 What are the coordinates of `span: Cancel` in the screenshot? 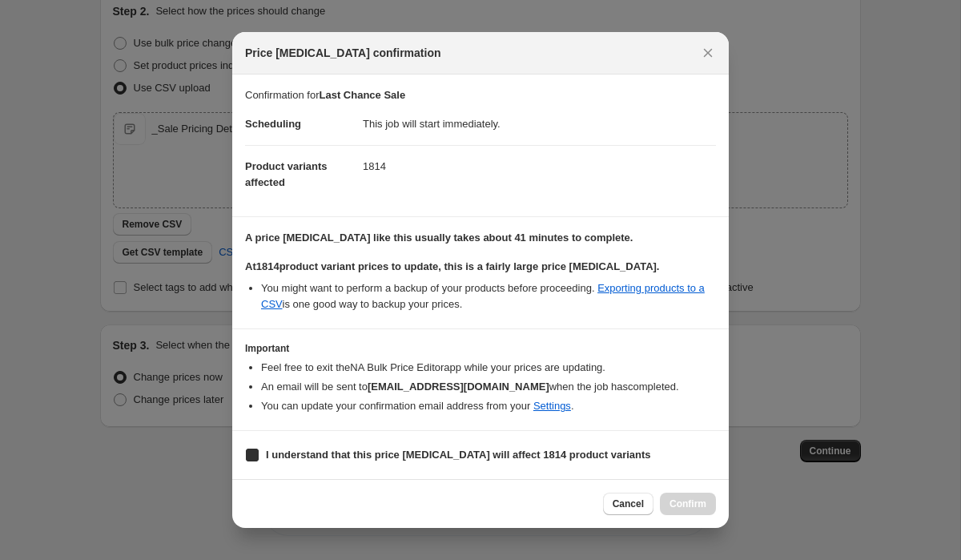 It's located at (628, 503).